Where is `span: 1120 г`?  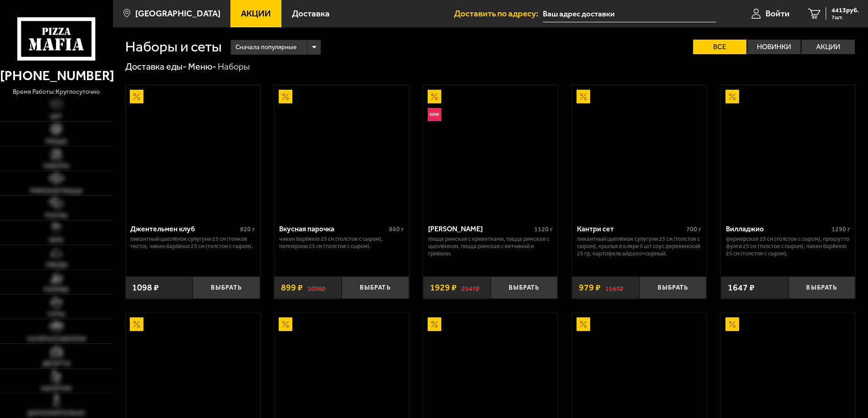 span: 1120 г is located at coordinates (543, 229).